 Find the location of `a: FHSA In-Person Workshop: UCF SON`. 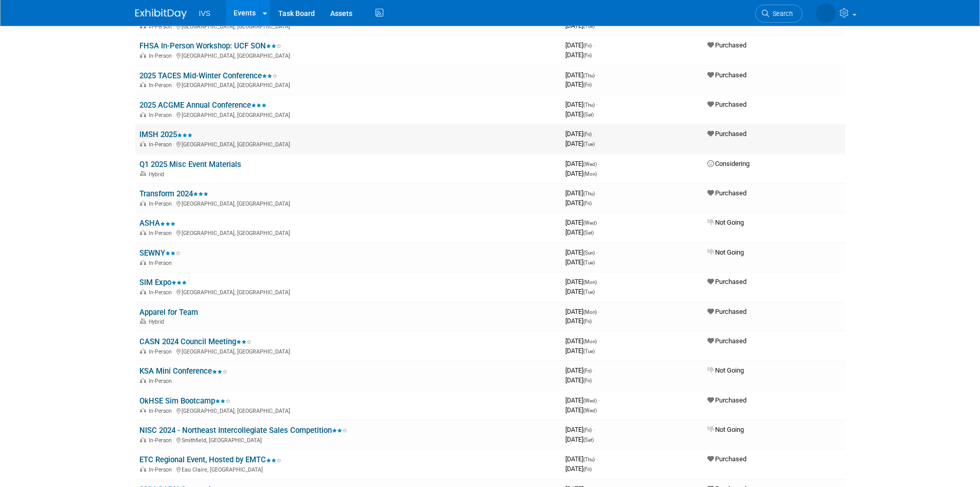

a: FHSA In-Person Workshop: UCF SON is located at coordinates (210, 46).